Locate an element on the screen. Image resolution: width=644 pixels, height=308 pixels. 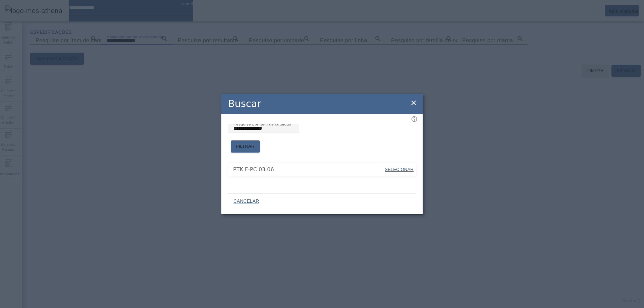
mat-label: Pesquise por item de catálogo is located at coordinates (262, 123).